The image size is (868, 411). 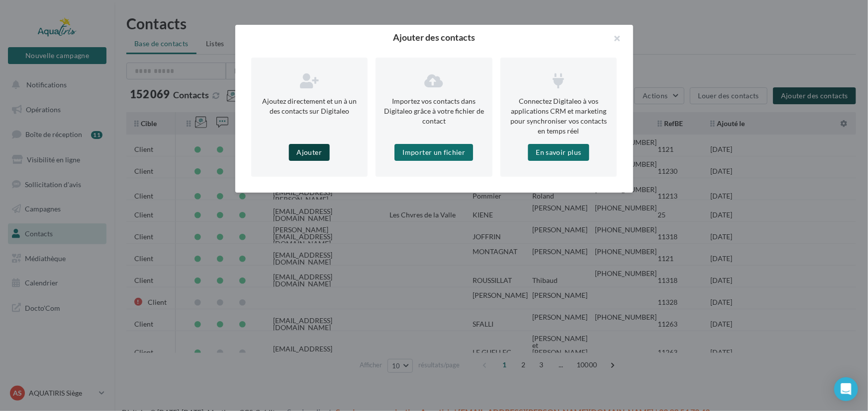 What do you see at coordinates (558, 153) in the screenshot?
I see `button: En savoir plus` at bounding box center [558, 153].